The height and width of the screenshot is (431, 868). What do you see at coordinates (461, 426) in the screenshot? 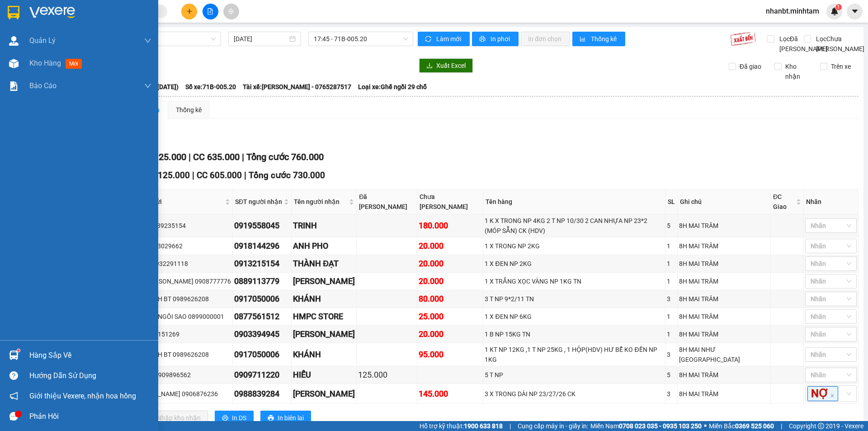
I see `span: Hỗ trợ kỹ thuật:` at bounding box center [461, 426].